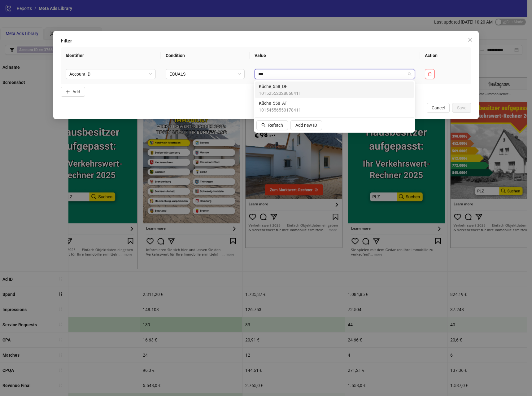 This screenshot has height=396, width=532. What do you see at coordinates (279, 103) in the screenshot?
I see `span: Küche_558_AT` at bounding box center [279, 103].